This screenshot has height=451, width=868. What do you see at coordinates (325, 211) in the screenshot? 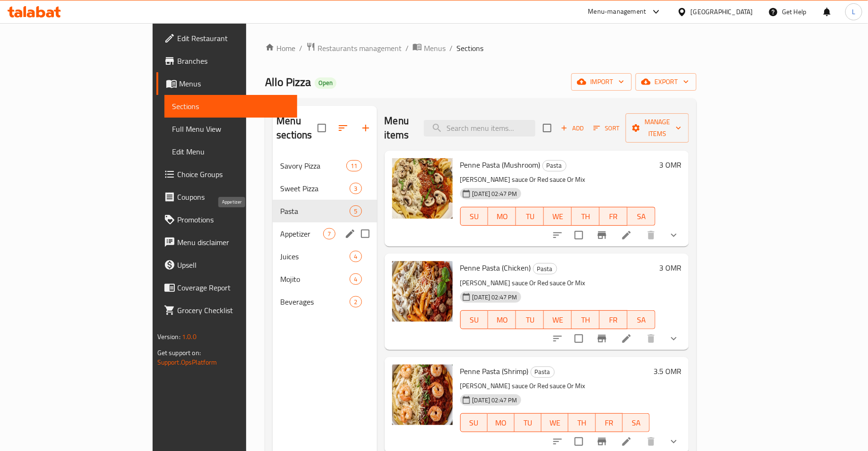
I see `div: Pasta5` at bounding box center [325, 211].